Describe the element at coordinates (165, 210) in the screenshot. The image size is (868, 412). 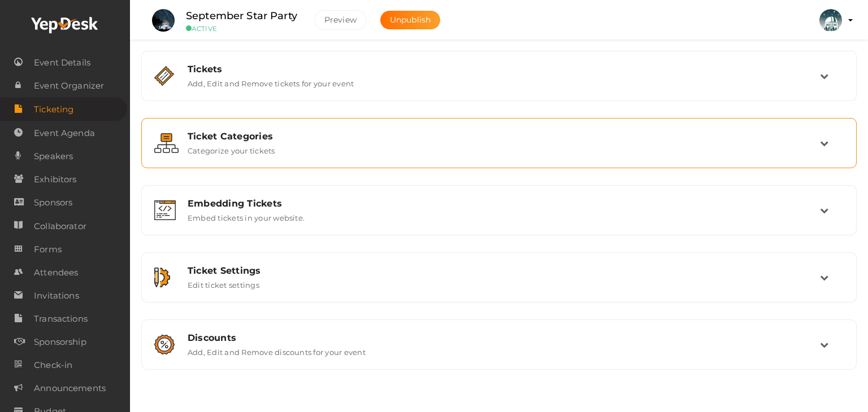
I see `img: embed.svg` at that location.